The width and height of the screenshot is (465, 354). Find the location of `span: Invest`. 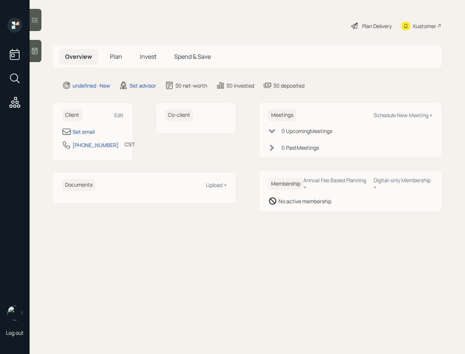

span: Invest is located at coordinates (148, 57).